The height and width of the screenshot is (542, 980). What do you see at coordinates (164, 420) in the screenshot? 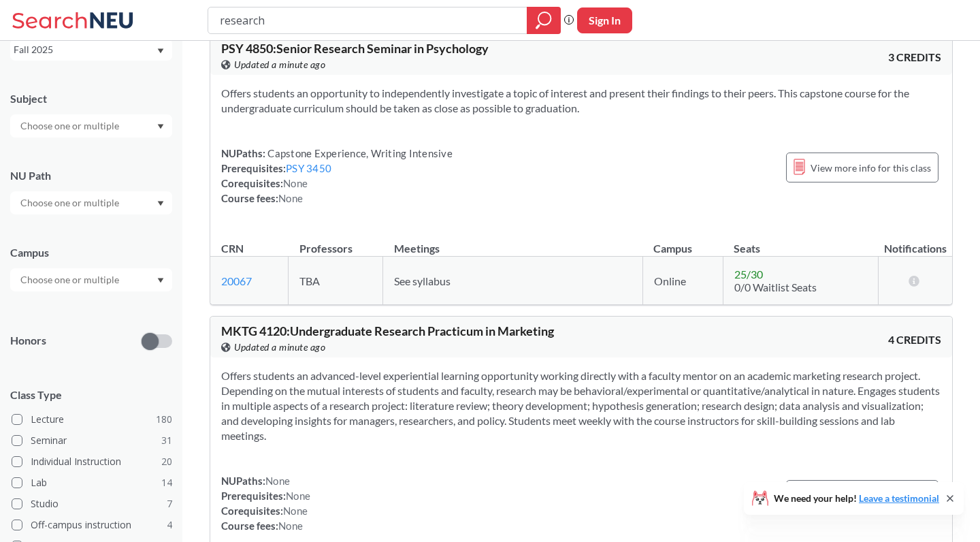
I see `span: 180` at bounding box center [164, 420].